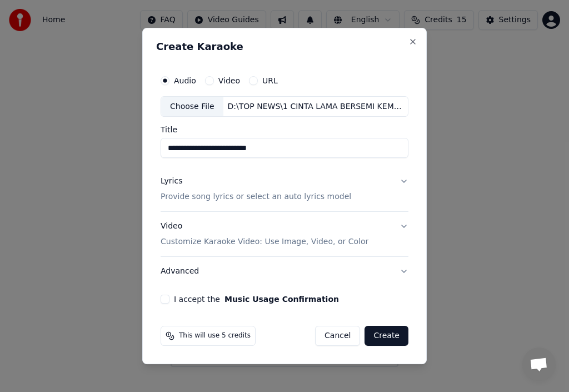  I want to click on div: Choose File, so click(192, 107).